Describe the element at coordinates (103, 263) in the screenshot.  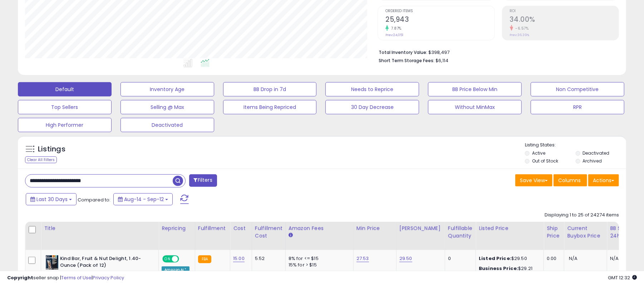
I see `b: Kind Bar, Fruit & Nut Delight, 1.40-Ounce (Pack of 12)` at that location.